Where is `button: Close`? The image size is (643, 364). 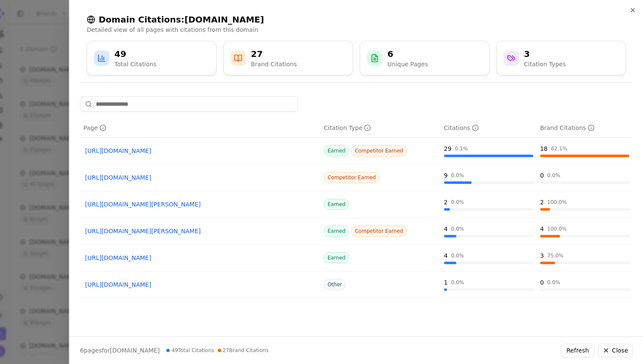
button: Close is located at coordinates (615, 351).